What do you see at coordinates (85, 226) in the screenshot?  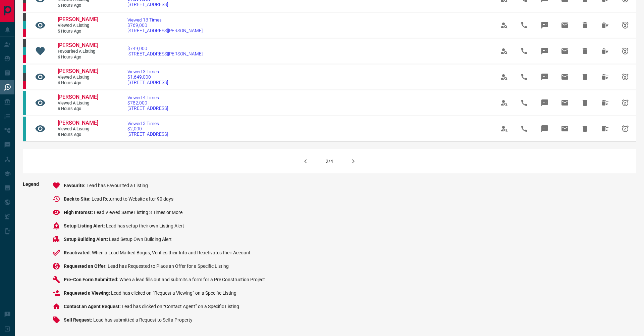 I see `span: Setup Listing Alert` at bounding box center [85, 226].